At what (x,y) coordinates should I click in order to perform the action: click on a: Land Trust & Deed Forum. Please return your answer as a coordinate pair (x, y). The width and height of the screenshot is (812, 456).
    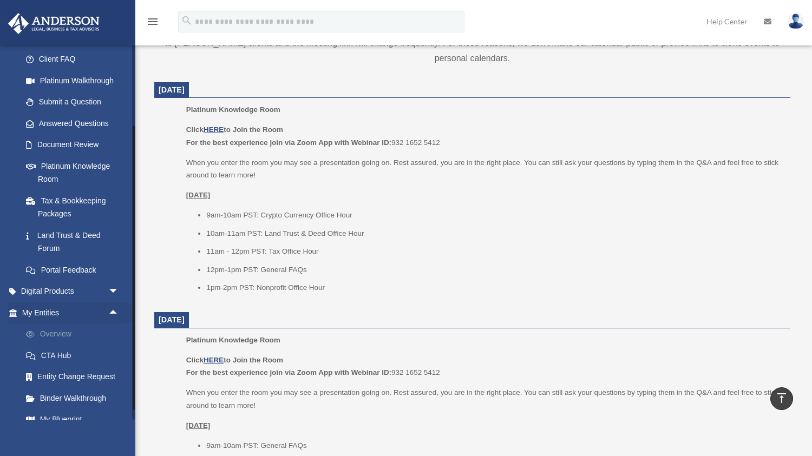
    Looking at the image, I should click on (75, 242).